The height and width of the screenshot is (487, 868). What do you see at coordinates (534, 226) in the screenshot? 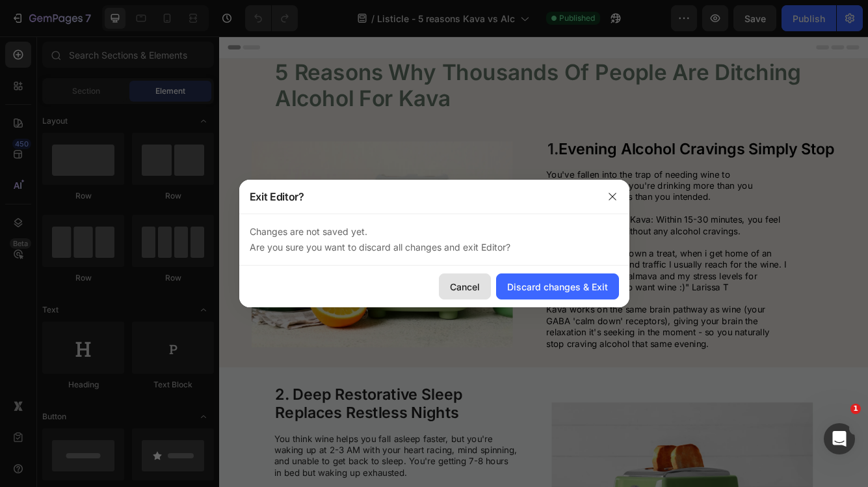
I see `span: What Happens With Kava: Within 15-30 minutes, you feel genuinely relaxed without any alcohol crav...` at bounding box center [534, 226].